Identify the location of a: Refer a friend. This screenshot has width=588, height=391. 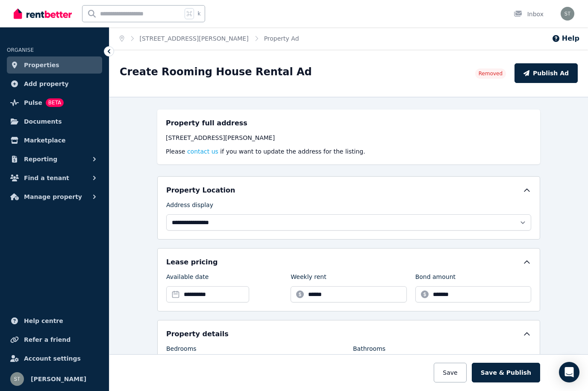
(54, 340).